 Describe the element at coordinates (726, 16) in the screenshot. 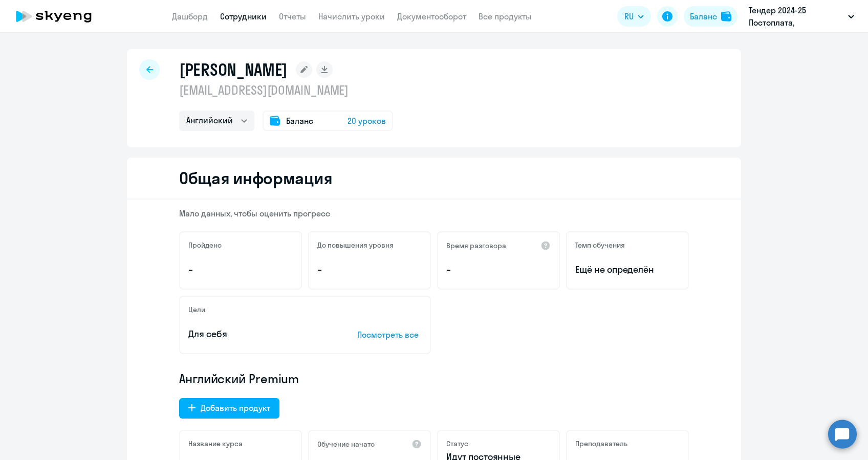

I see `img: balance` at that location.